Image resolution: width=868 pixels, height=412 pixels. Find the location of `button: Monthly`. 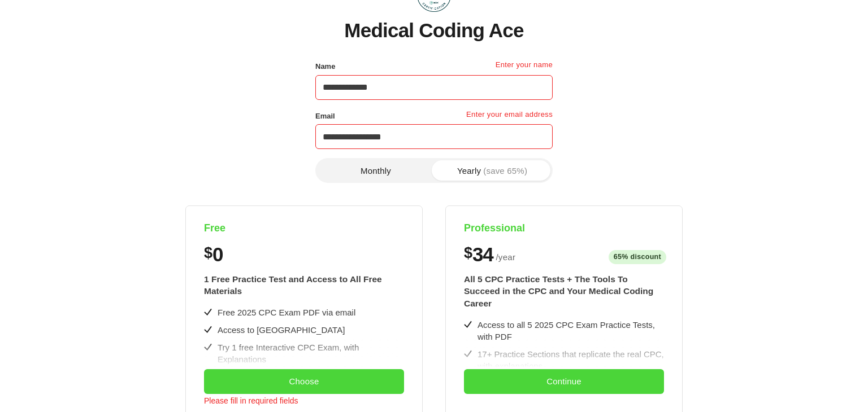

button: Monthly is located at coordinates (376, 170).